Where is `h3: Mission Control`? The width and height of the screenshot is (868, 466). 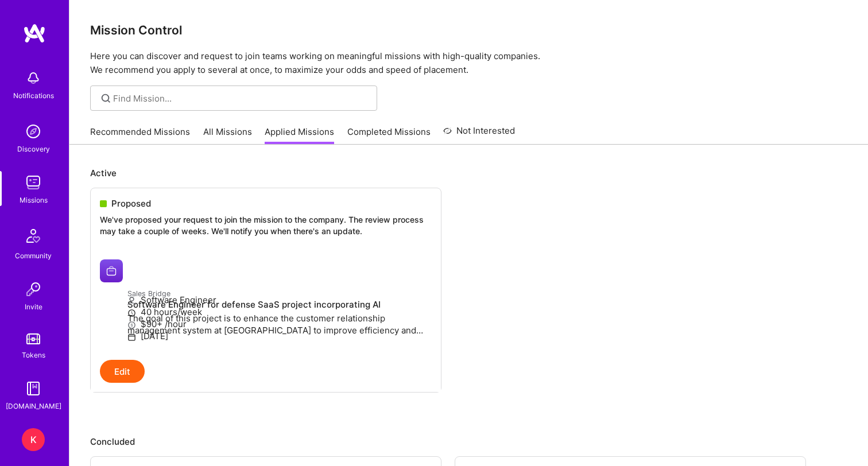 h3: Mission Control is located at coordinates (468, 30).